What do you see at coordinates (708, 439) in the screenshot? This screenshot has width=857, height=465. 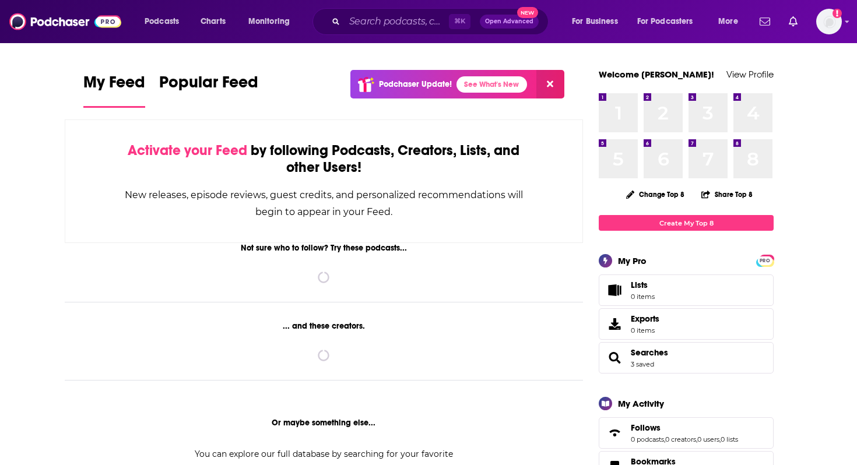 I see `a: 0 users` at bounding box center [708, 439].